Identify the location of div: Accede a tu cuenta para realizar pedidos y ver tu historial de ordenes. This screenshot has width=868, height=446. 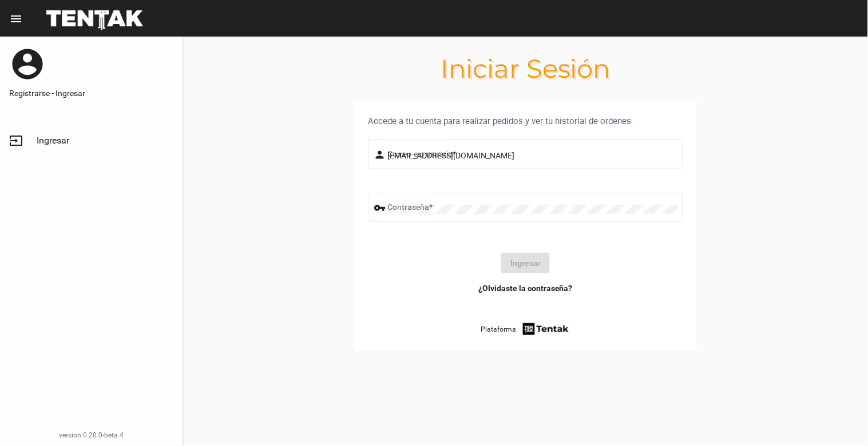
(525, 122).